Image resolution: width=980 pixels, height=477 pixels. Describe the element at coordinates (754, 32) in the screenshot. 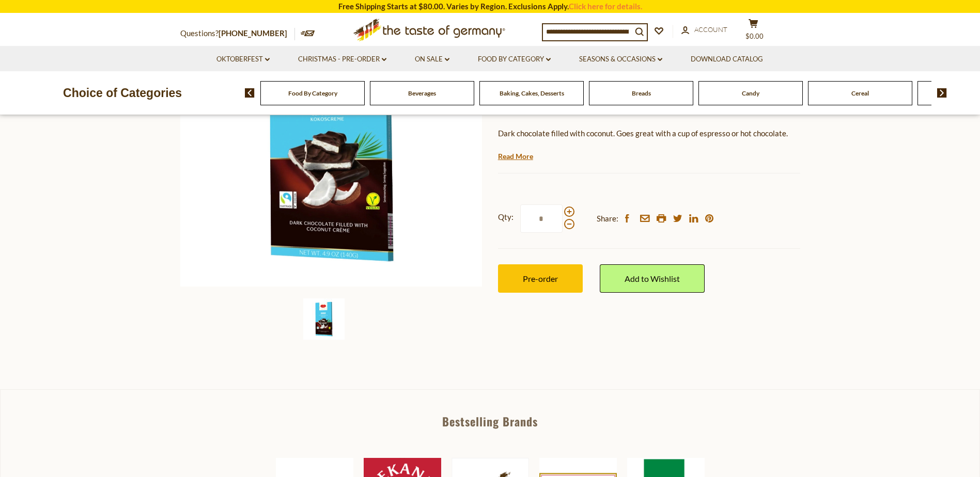

I see `button: $0.00` at that location.